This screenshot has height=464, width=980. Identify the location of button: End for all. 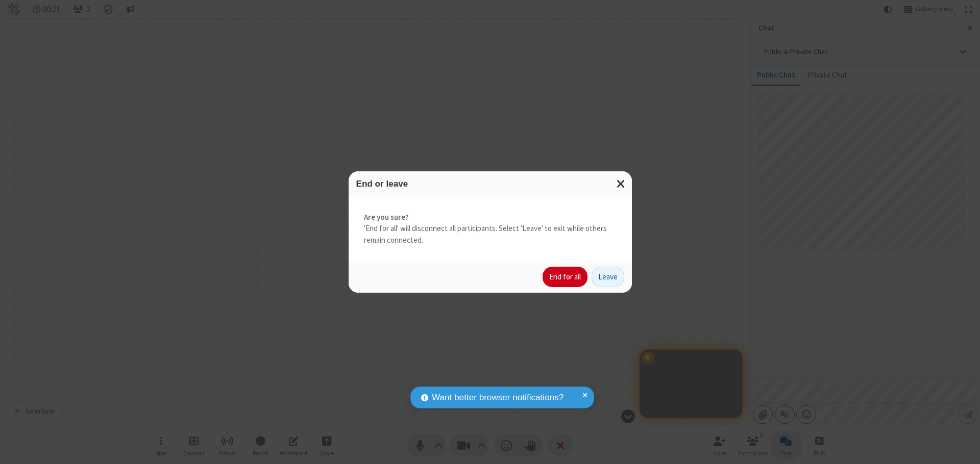
(565, 277).